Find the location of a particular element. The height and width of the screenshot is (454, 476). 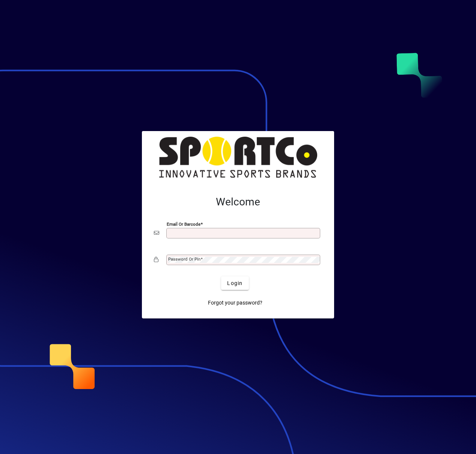

mat-label: Email or Barcode is located at coordinates (183, 224).